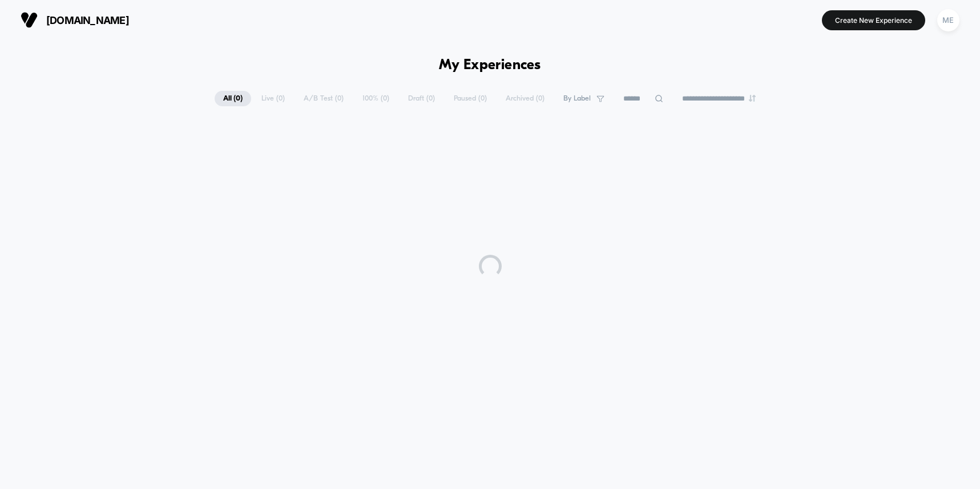 This screenshot has height=489, width=980. What do you see at coordinates (577, 98) in the screenshot?
I see `span: By Label` at bounding box center [577, 98].